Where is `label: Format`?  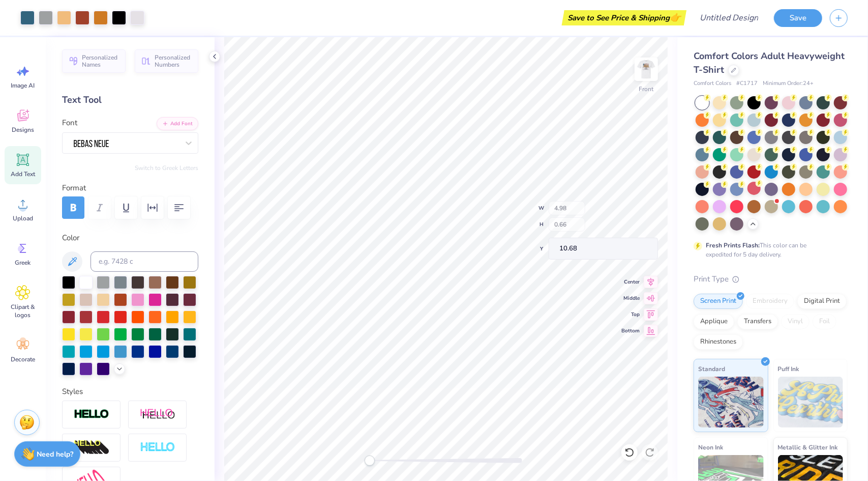 label: Format is located at coordinates (130, 188).